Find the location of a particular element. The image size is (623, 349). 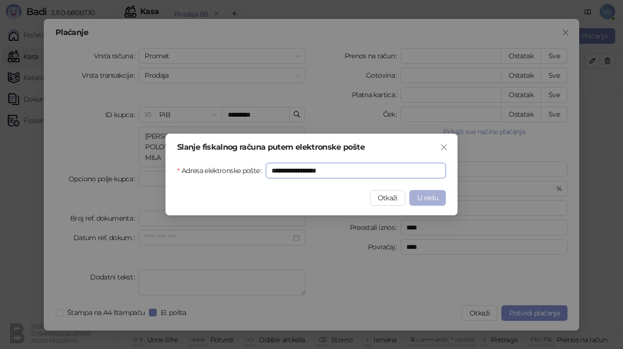

button: U redu is located at coordinates (427, 198).